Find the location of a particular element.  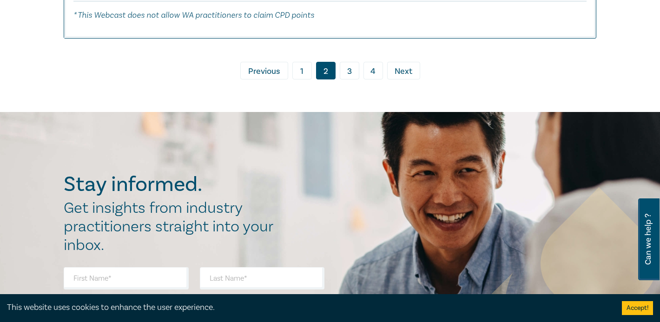

a: 3 is located at coordinates (350, 71).